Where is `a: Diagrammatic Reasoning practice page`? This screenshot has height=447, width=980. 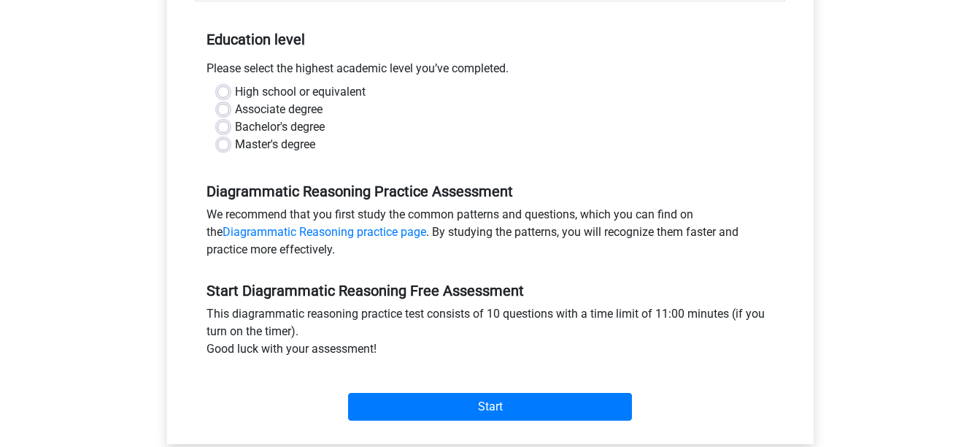
a: Diagrammatic Reasoning practice page is located at coordinates (324, 232).